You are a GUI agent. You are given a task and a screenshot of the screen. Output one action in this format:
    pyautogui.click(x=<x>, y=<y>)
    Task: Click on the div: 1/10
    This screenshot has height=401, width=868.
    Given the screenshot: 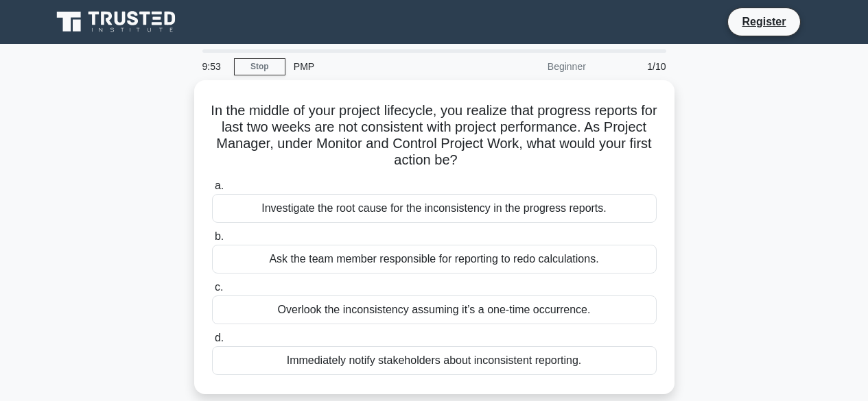 What is the action you would take?
    pyautogui.click(x=634, y=66)
    